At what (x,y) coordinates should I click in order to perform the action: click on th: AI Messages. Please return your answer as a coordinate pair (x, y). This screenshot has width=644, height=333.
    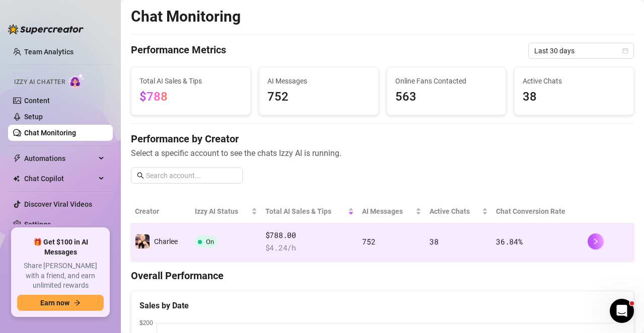
    Looking at the image, I should click on (392, 211).